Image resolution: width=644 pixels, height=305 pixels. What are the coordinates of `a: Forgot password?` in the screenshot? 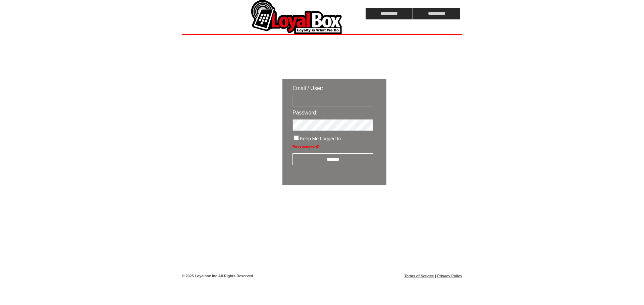 It's located at (306, 146).